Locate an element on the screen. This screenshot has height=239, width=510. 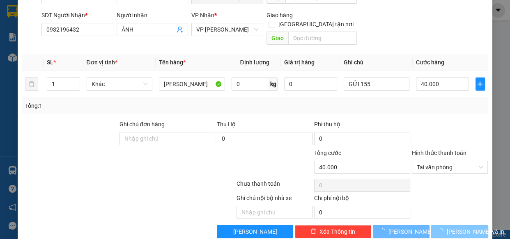
div: Người nhận is located at coordinates (152, 15).